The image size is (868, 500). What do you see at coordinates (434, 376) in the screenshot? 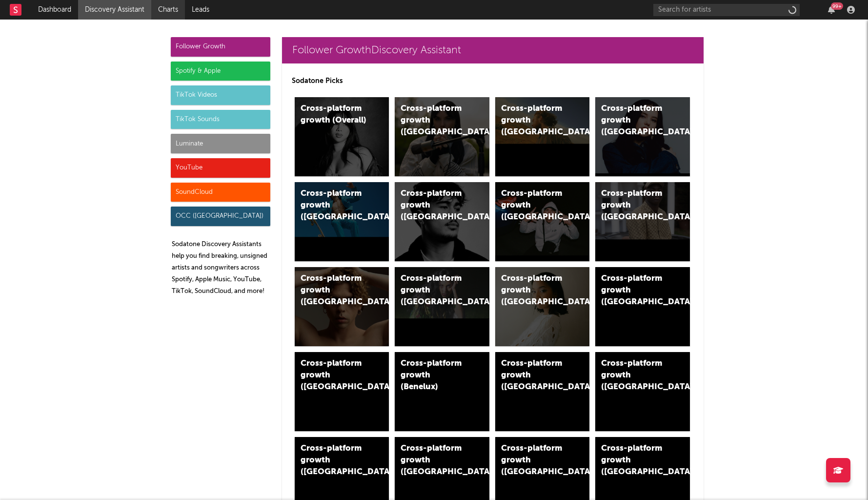
I see `div: Cross-platform growth (Benelux)` at bounding box center [434, 376].